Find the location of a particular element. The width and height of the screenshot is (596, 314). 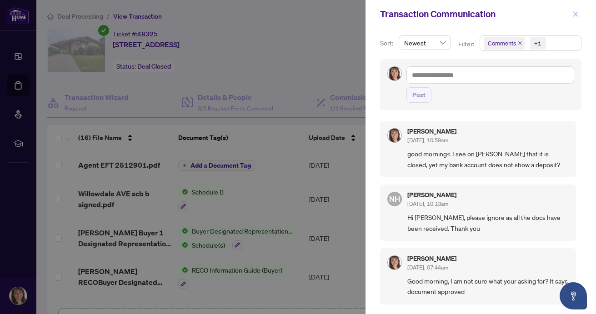

button: Open asap is located at coordinates (573, 296).